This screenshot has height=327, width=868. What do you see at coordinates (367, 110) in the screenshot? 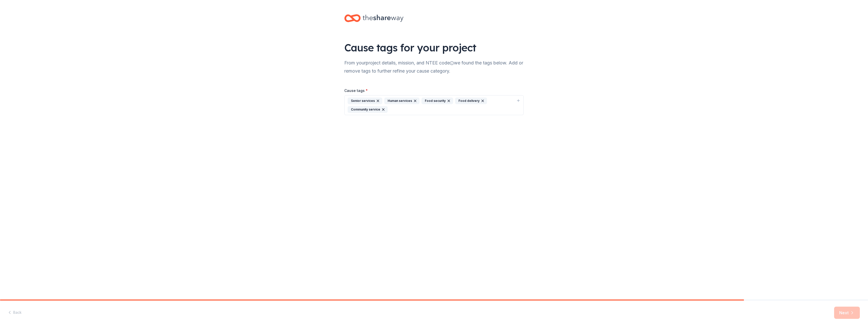
I see `div: Community service` at bounding box center [367, 110].